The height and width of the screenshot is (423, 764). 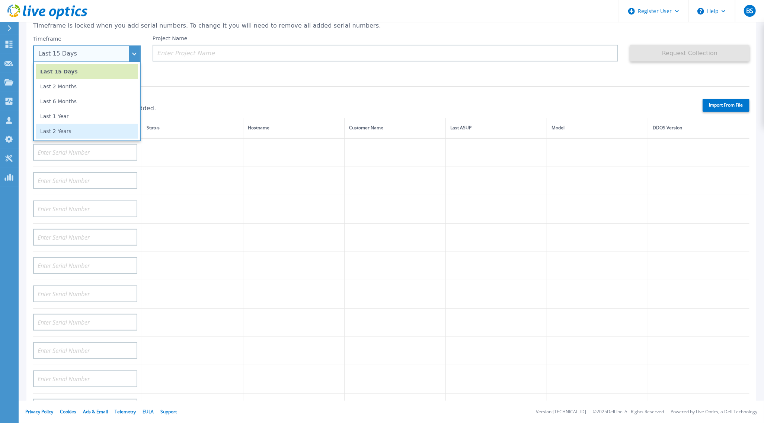 I want to click on a: Privacy Policy, so click(x=39, y=411).